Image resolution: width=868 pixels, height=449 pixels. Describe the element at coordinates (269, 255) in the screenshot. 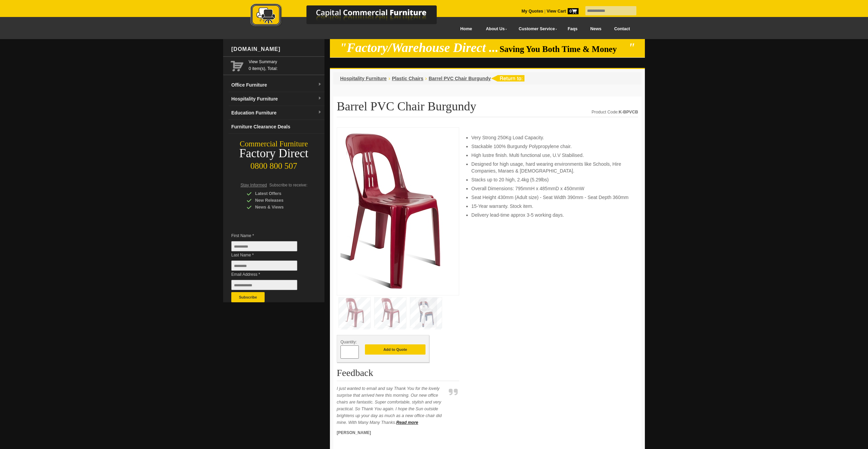

I see `span: Last Name *` at that location.